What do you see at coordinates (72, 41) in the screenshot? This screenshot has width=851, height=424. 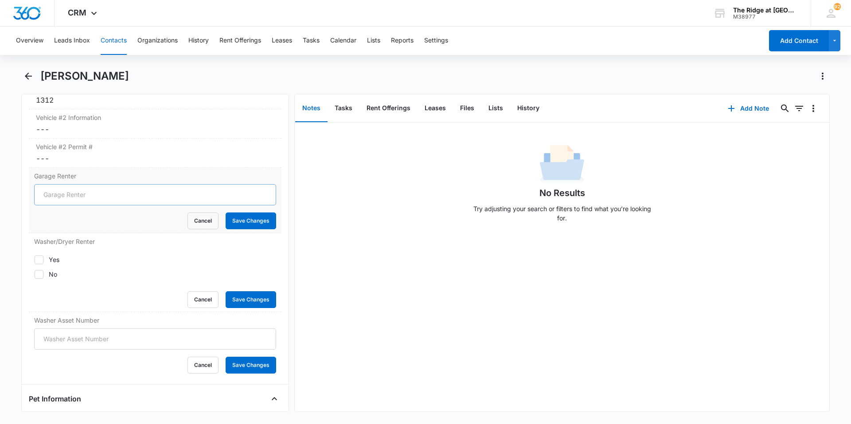 I see `button: Leads Inbox` at bounding box center [72, 41].